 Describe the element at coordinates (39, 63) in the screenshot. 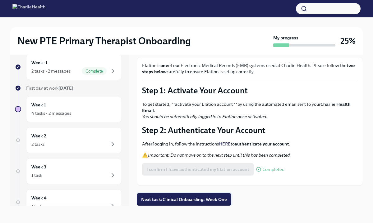

I see `h6: Week -1` at that location.